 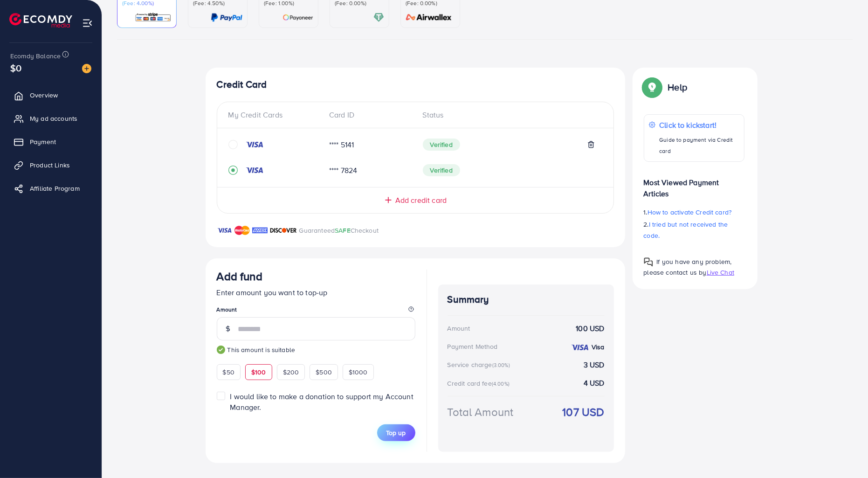 I want to click on p: 2., so click(x=694, y=230).